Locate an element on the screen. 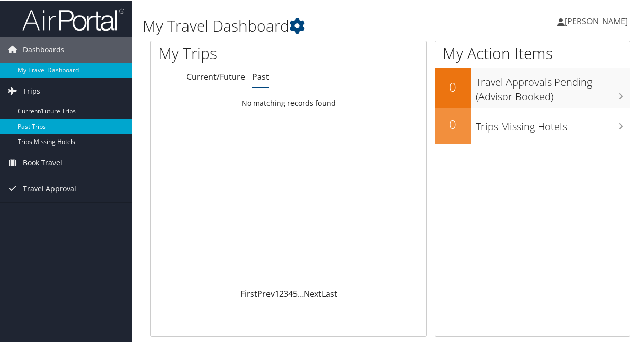 The height and width of the screenshot is (343, 644). span: Dashboards is located at coordinates (44, 49).